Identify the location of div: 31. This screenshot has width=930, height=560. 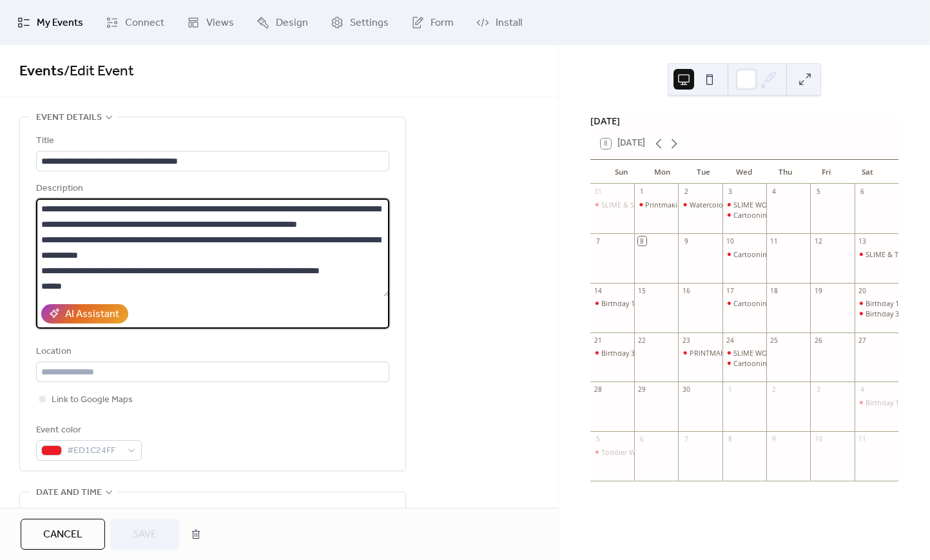
(598, 192).